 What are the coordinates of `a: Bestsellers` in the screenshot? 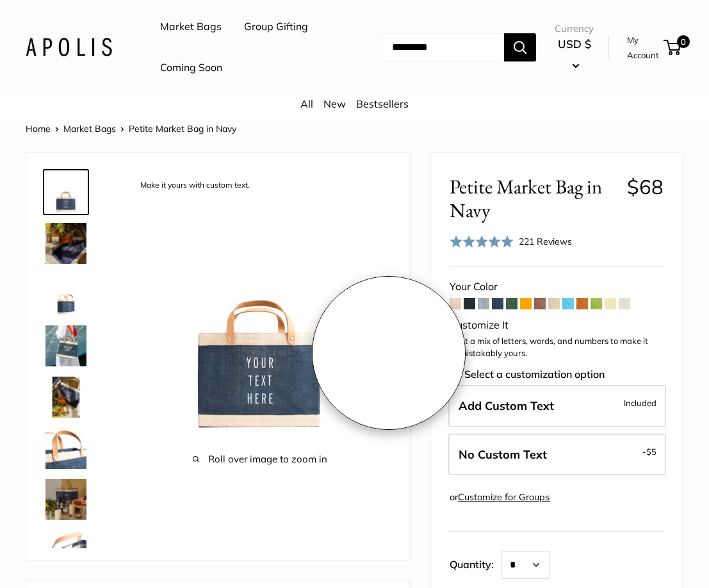 It's located at (382, 103).